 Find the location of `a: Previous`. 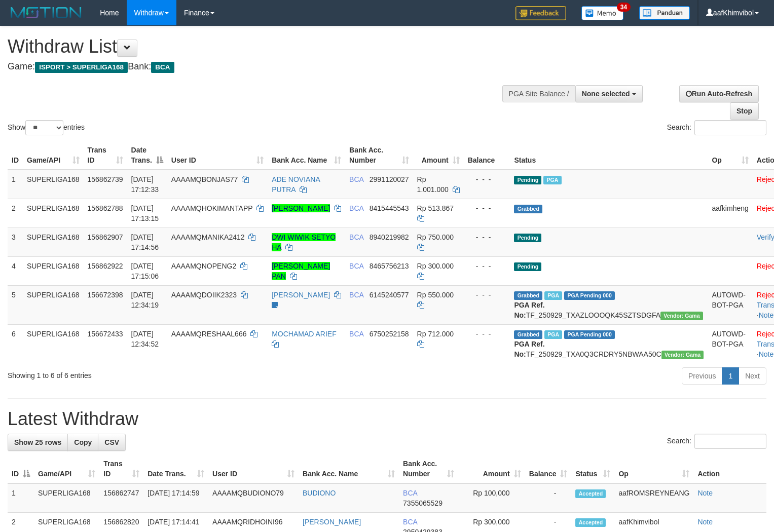

a: Previous is located at coordinates (702, 376).